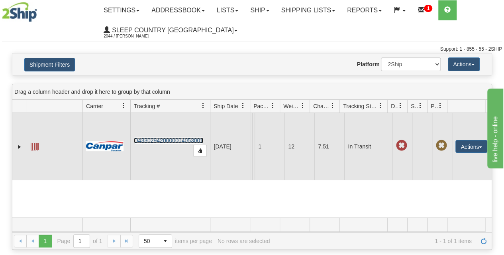 This screenshot has height=255, width=504. Describe the element at coordinates (428, 8) in the screenshot. I see `sup: 1` at that location.